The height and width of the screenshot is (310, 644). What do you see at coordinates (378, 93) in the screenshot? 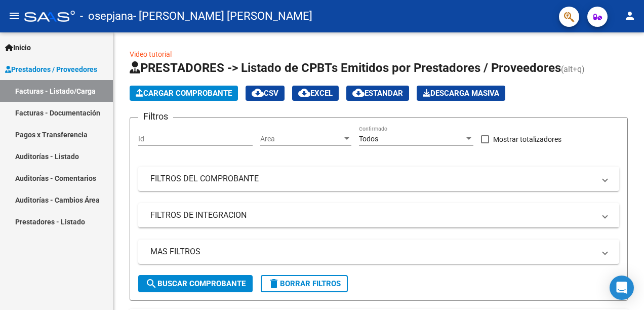
I see `span: Estandar` at bounding box center [378, 93].